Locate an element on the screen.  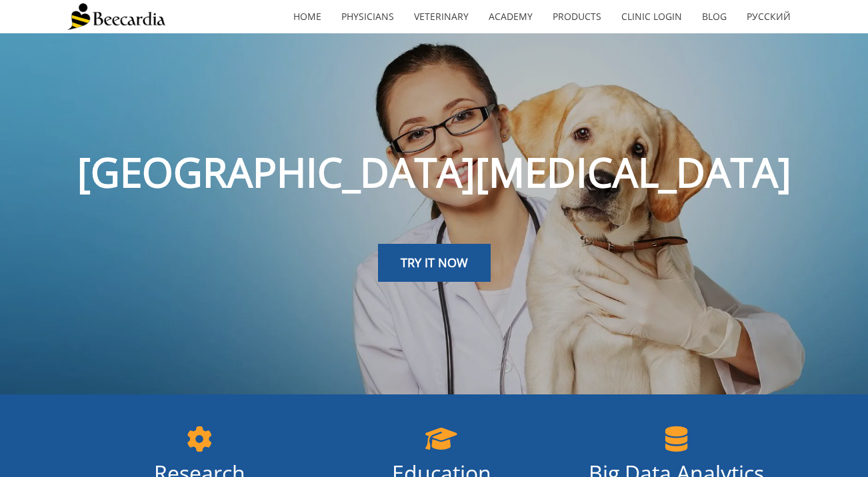
a: TRY IT NOW is located at coordinates (434, 263).